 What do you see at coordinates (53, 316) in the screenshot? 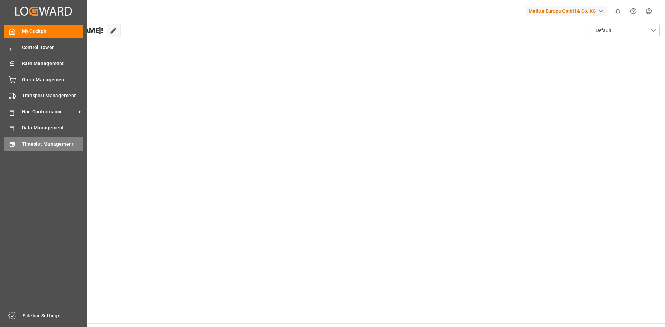
I see `span: Sidebar Settings` at bounding box center [53, 316].